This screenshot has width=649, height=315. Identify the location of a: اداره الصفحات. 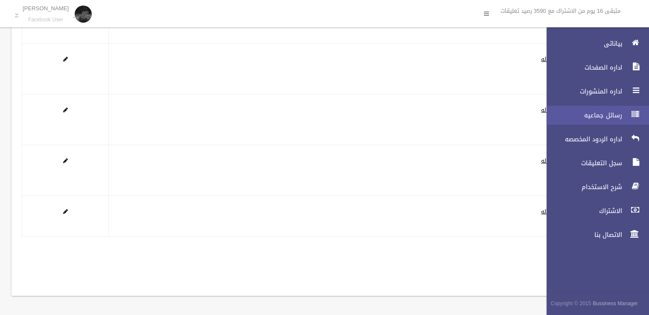
(594, 67).